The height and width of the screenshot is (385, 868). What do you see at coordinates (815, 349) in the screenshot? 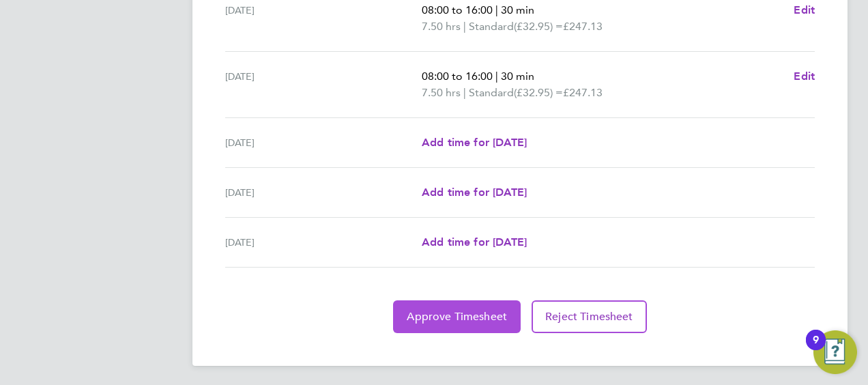
I see `div: 9` at bounding box center [815, 349].